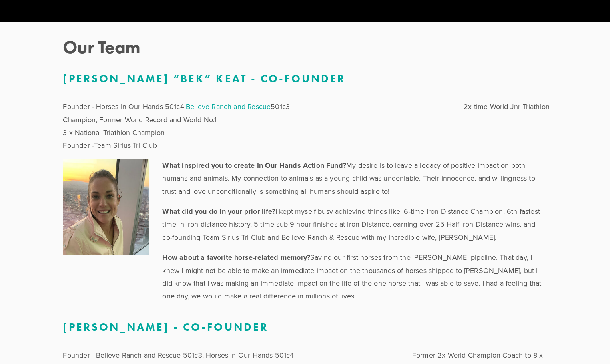  I want to click on img: bekpromoprofile.JPEG, so click(105, 207).